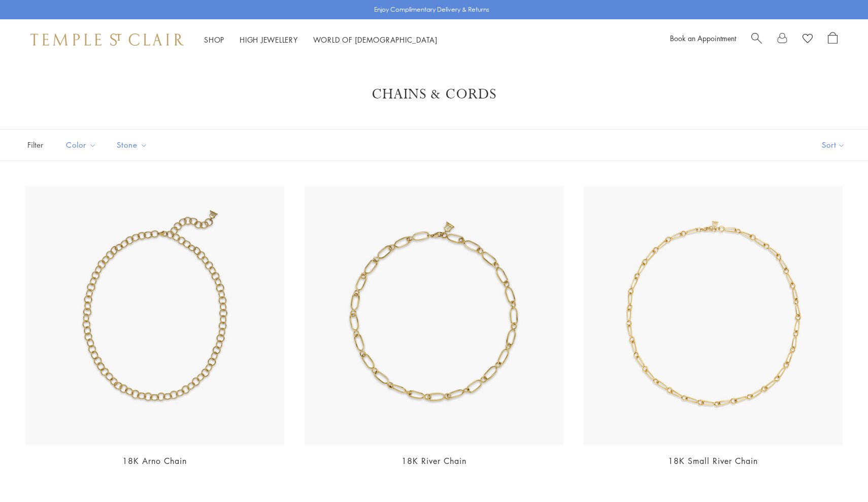 Image resolution: width=868 pixels, height=502 pixels. I want to click on button: Stone, so click(132, 145).